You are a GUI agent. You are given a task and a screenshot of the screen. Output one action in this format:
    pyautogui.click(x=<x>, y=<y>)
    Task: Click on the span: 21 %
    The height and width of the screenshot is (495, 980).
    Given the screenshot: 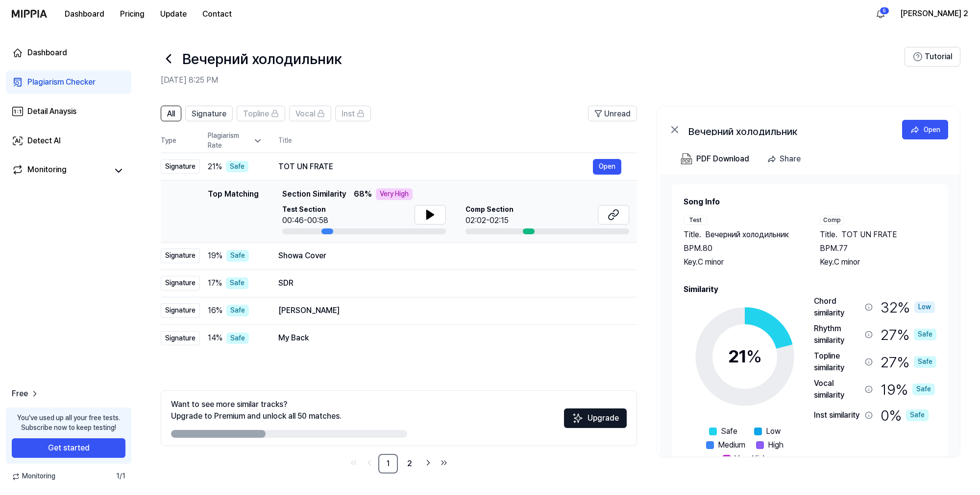 What is the action you would take?
    pyautogui.click(x=215, y=167)
    